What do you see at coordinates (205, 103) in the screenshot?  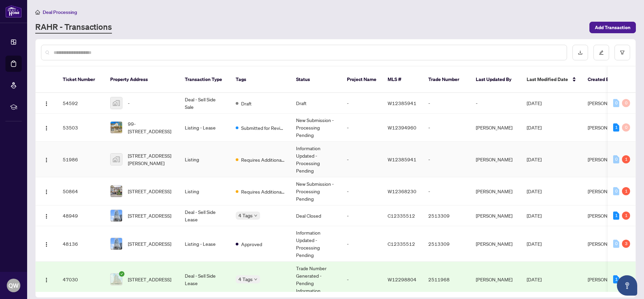 I see `td: Deal - Sell Side Sale` at bounding box center [205, 103].